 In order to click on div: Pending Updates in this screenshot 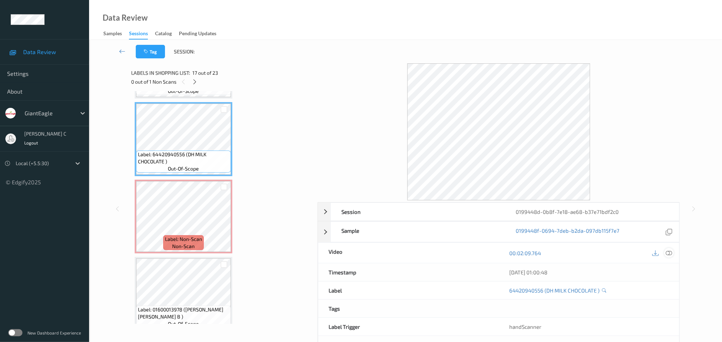, I will do `click(197, 34)`.